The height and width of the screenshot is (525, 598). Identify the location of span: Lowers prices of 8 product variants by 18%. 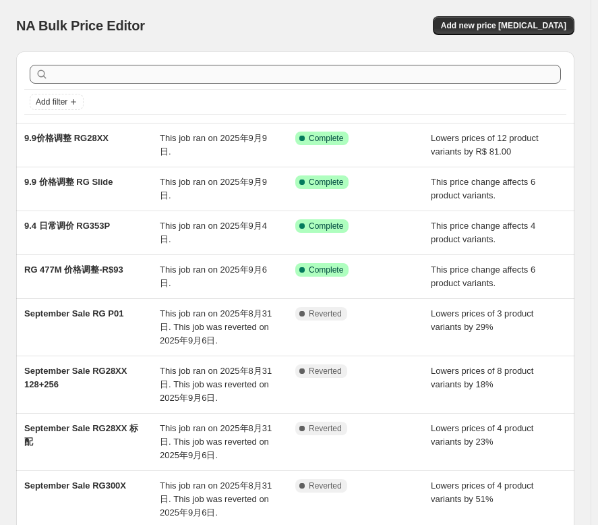
(482, 377).